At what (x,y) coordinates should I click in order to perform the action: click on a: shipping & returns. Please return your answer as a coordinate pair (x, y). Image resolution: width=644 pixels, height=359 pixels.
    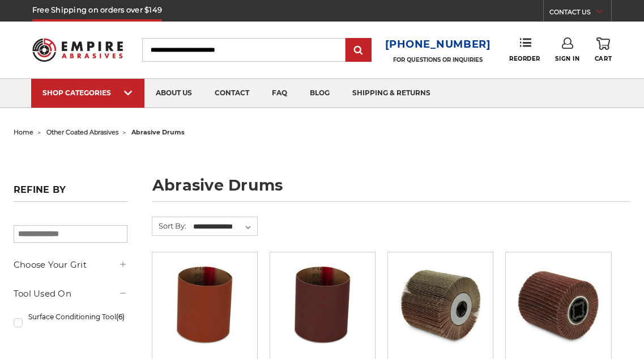
    Looking at the image, I should click on (391, 93).